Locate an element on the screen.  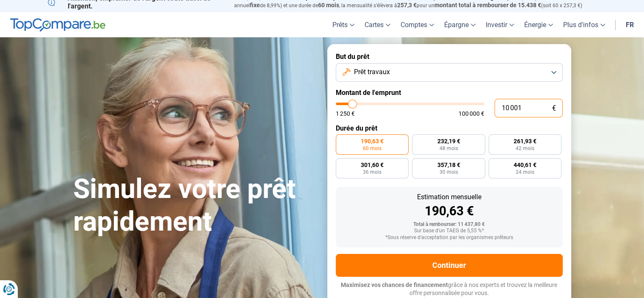
a: Investir is located at coordinates (500, 25).